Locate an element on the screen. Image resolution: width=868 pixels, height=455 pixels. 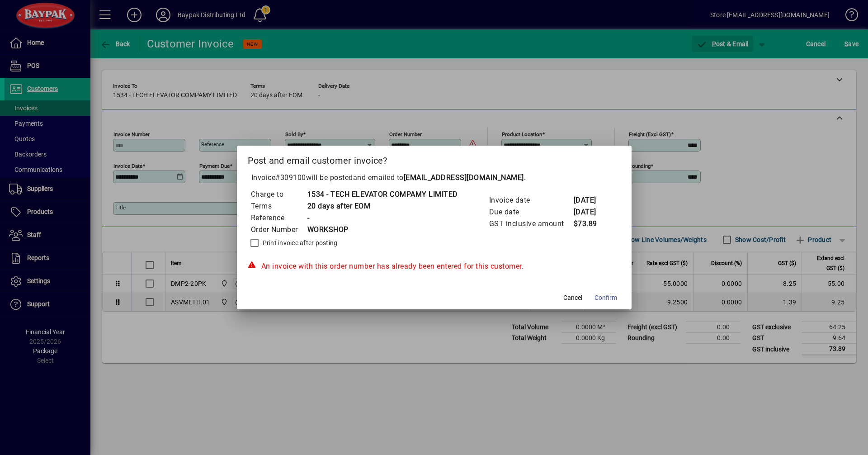
td: Invoice date is located at coordinates (531, 200).